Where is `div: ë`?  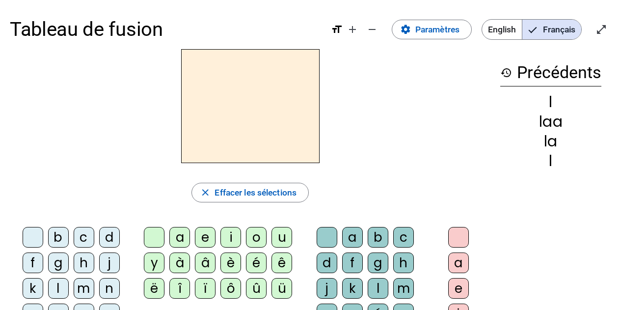 div: ë is located at coordinates (154, 288).